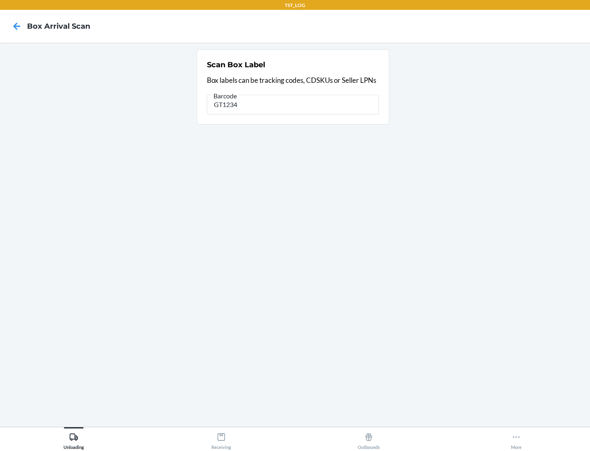 The width and height of the screenshot is (590, 451). Describe the element at coordinates (221, 439) in the screenshot. I see `div: Receiving` at that location.